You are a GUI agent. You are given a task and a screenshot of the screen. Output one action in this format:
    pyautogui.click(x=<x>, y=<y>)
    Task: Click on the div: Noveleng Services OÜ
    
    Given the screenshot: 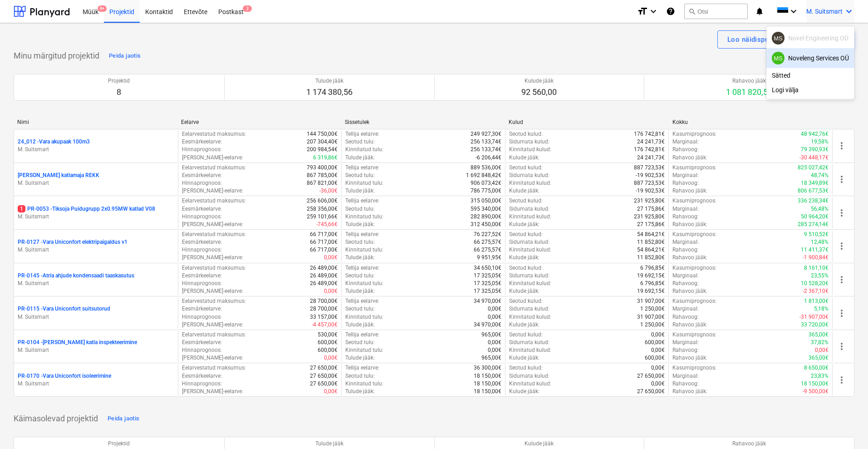 What is the action you would take?
    pyautogui.click(x=810, y=58)
    